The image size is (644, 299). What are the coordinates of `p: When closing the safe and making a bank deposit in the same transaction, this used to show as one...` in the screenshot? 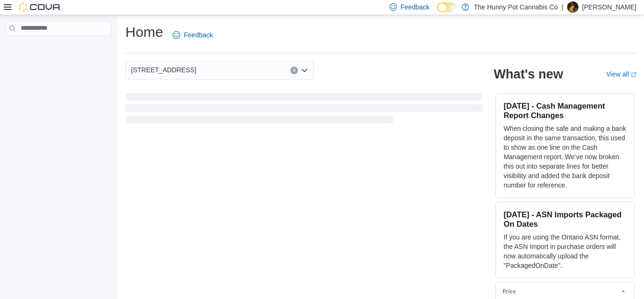 It's located at (565, 157).